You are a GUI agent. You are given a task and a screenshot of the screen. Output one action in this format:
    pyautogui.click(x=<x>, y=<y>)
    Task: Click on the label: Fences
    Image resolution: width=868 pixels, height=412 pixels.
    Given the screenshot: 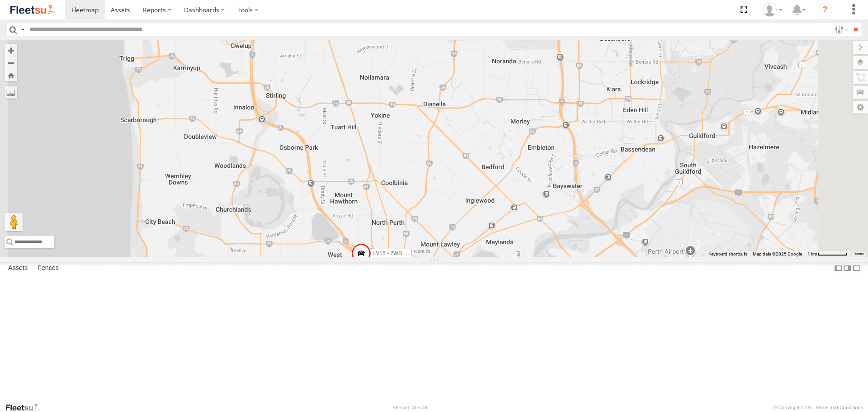 What is the action you would take?
    pyautogui.click(x=48, y=269)
    